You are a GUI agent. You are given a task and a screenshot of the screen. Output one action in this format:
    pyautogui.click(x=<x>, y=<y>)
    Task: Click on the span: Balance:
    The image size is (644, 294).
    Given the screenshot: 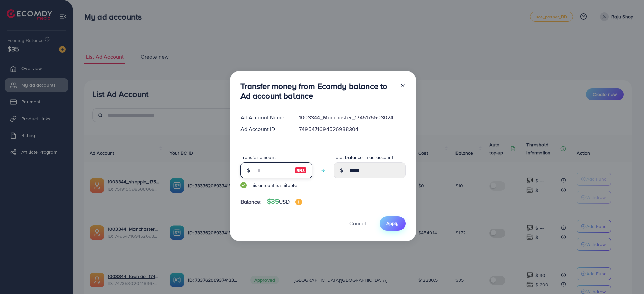 What is the action you would take?
    pyautogui.click(x=251, y=201)
    